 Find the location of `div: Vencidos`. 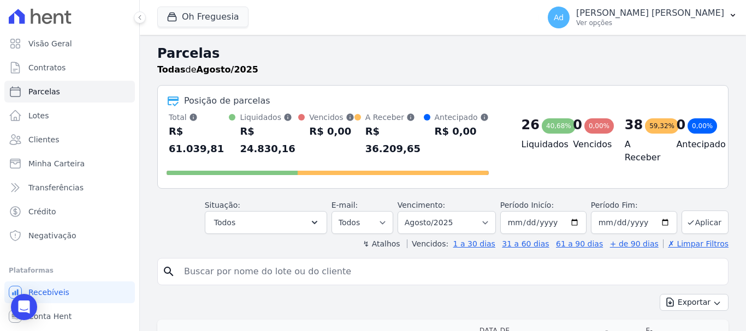

div: Vencidos is located at coordinates (331, 117).